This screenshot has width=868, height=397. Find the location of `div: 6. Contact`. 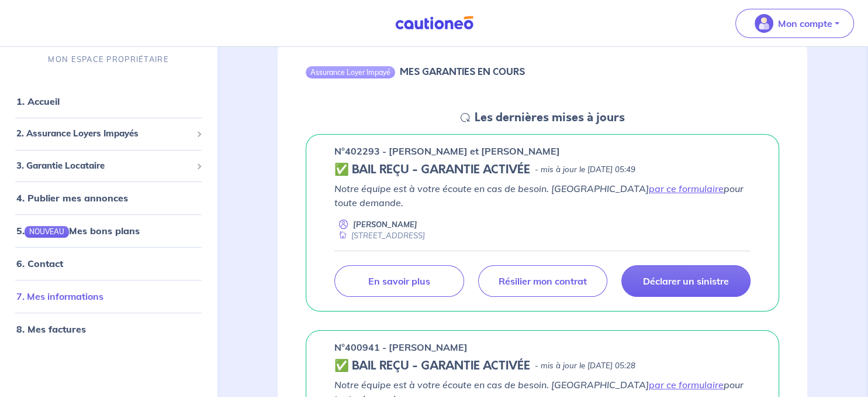

div: 6. Contact is located at coordinates (108, 263).